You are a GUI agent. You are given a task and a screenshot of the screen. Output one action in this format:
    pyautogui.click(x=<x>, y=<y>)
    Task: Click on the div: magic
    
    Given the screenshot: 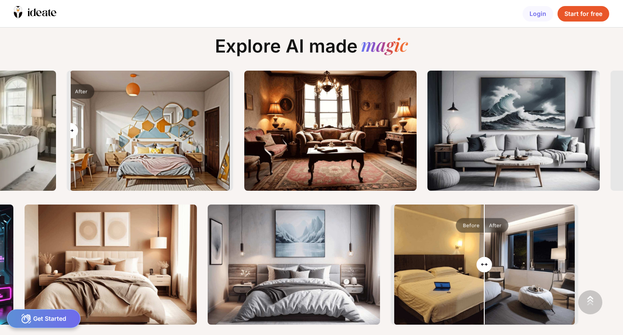 What is the action you would take?
    pyautogui.click(x=384, y=46)
    